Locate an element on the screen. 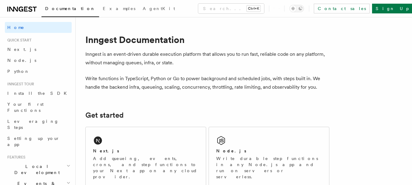 The height and width of the screenshot is (185, 412). a: Leveraging Steps is located at coordinates (38, 124).